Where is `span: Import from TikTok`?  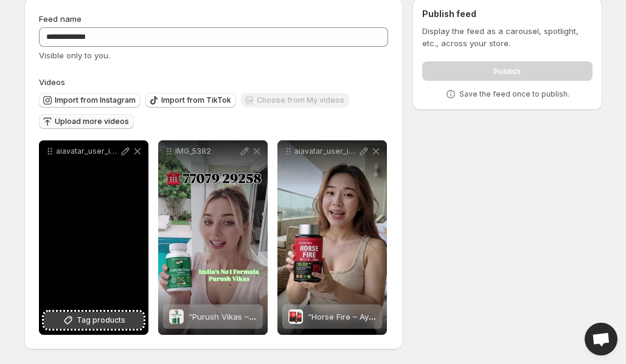
span: Import from TikTok is located at coordinates (196, 101).